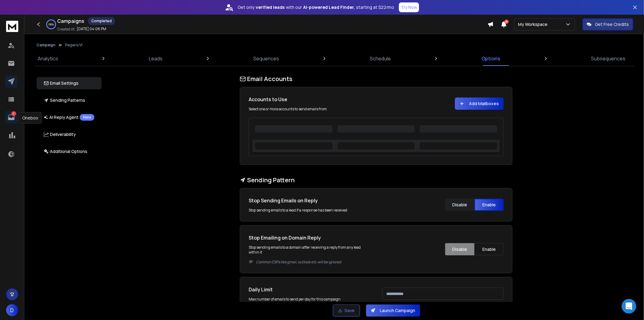 The width and height of the screenshot is (644, 320). I want to click on div: Open Intercom Messenger, so click(629, 306).